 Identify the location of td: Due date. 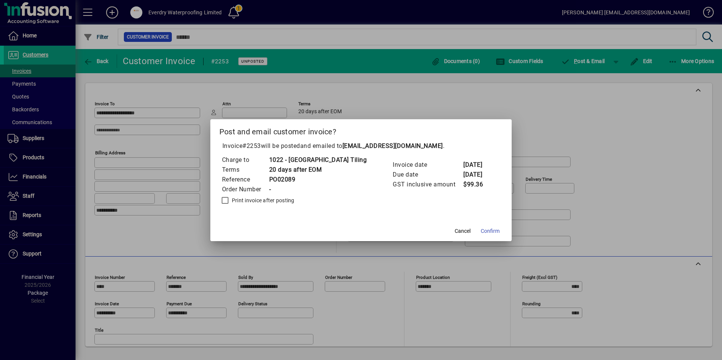
(427, 175).